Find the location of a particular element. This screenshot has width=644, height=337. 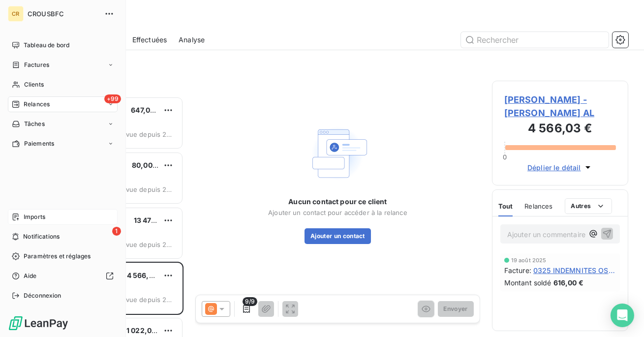

span: Montant soldé is located at coordinates (528, 282).